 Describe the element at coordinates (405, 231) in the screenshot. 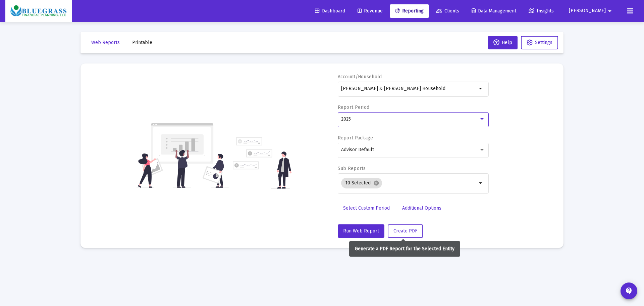

I see `span: Create PDF` at that location.